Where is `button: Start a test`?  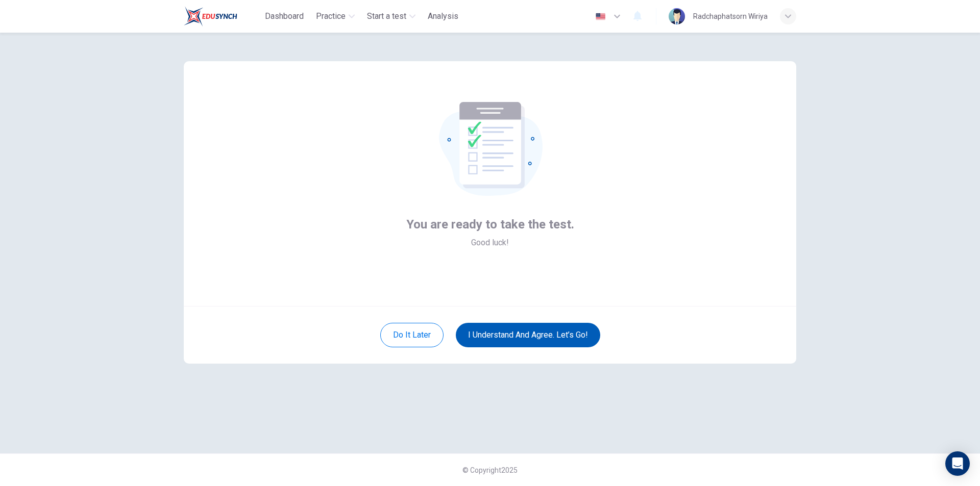
button: Start a test is located at coordinates (391, 16).